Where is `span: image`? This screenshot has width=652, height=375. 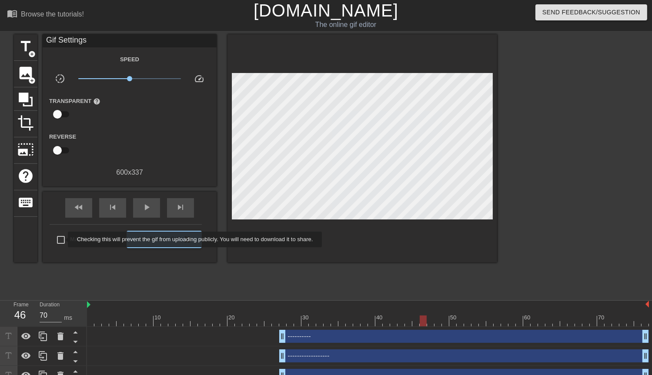
span: image is located at coordinates (26, 73).